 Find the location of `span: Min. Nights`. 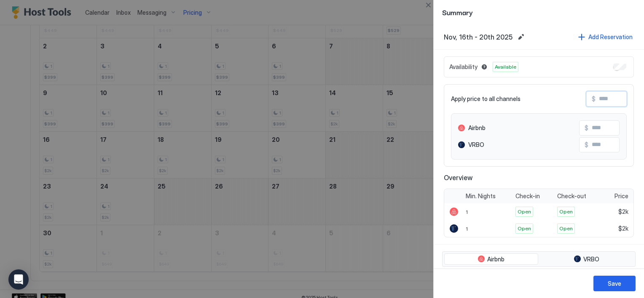

span: Min. Nights is located at coordinates (481, 196).